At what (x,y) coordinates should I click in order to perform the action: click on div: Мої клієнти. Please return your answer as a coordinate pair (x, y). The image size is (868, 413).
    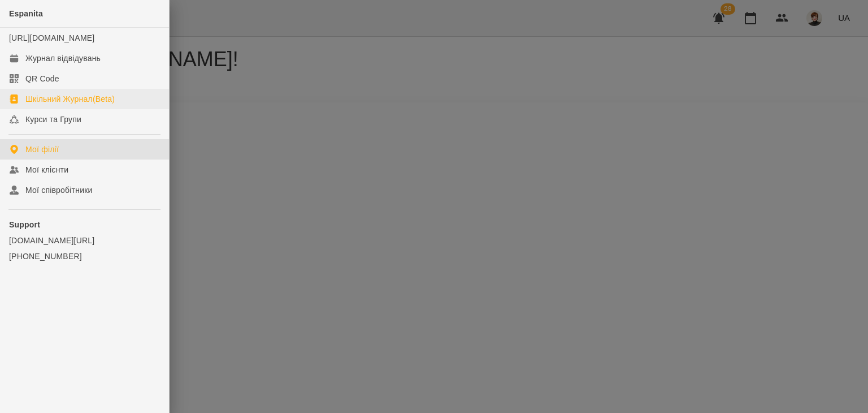
    Looking at the image, I should click on (47, 169).